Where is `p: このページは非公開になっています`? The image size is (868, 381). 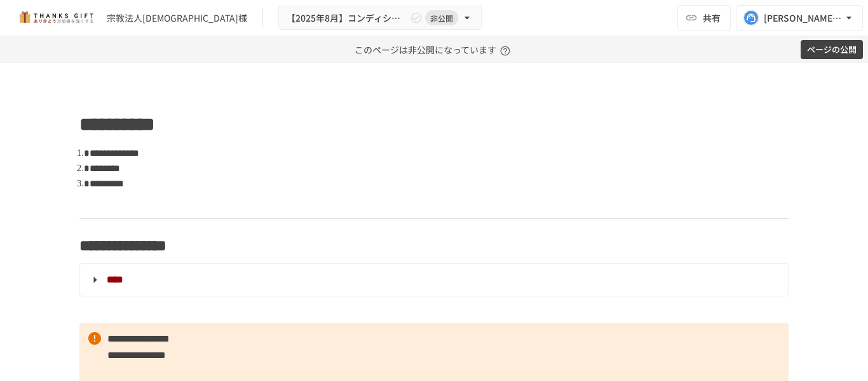 p: このページは非公開になっています is located at coordinates (434, 50).